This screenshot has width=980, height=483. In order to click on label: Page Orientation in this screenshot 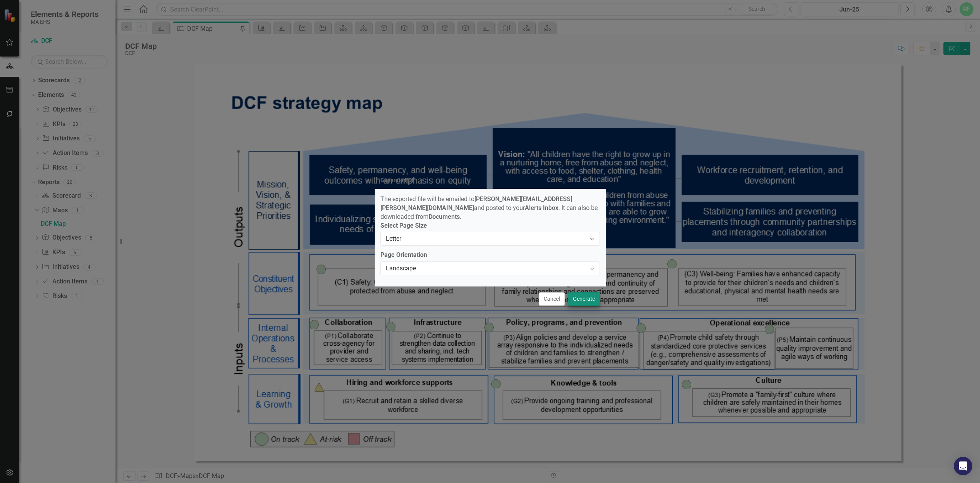, I will do `click(490, 255)`.